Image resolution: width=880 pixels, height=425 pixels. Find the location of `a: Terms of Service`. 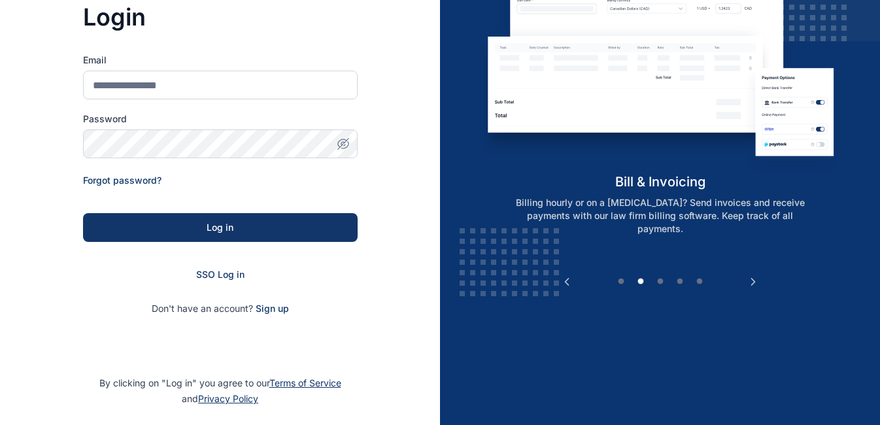

a: Terms of Service is located at coordinates (305, 383).